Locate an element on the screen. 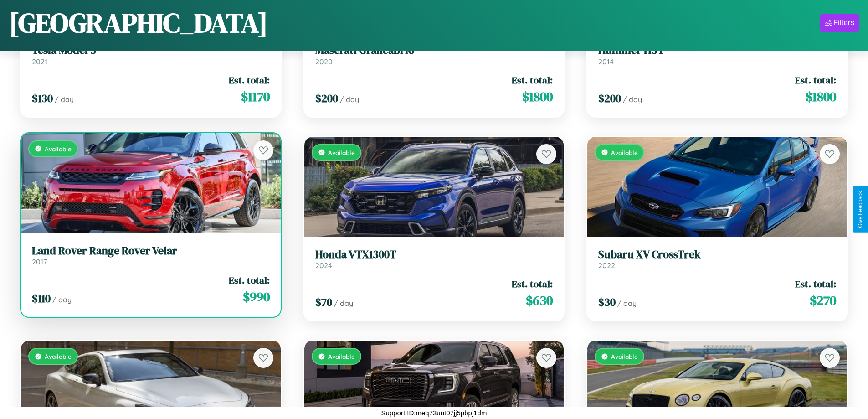 The image size is (868, 419). h3: Land Rover Range Rover Velar is located at coordinates (151, 251).